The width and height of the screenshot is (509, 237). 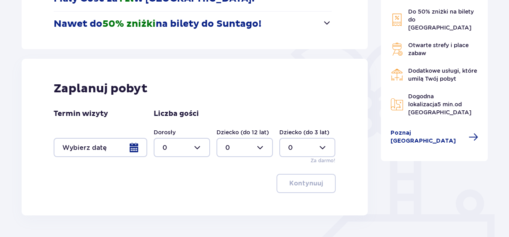 I want to click on span: Dodatkowe usługi, które umilą Twój pobyt, so click(x=442, y=75).